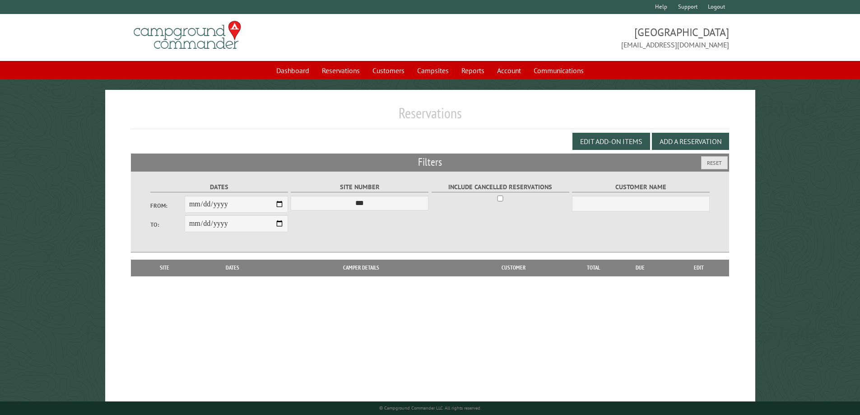  Describe the element at coordinates (430, 117) in the screenshot. I see `h1: Reservations` at that location.